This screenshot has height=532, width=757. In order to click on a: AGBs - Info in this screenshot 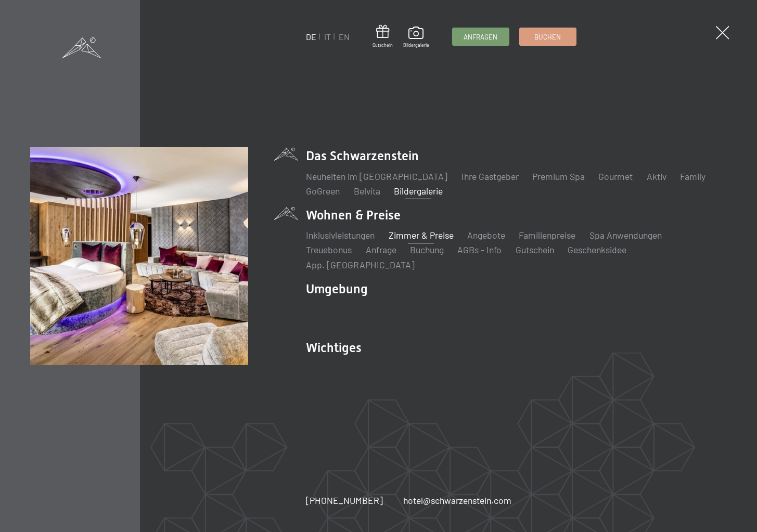, I will do `click(479, 250)`.